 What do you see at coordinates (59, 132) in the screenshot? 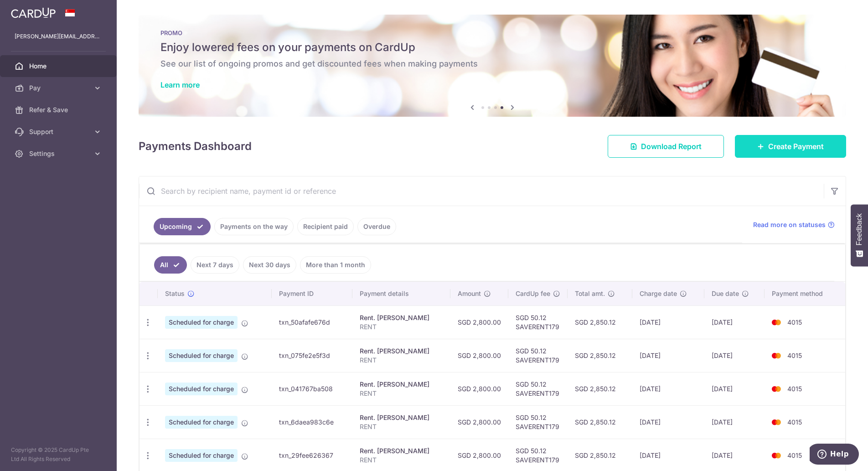
I see `span: Support` at bounding box center [59, 132].